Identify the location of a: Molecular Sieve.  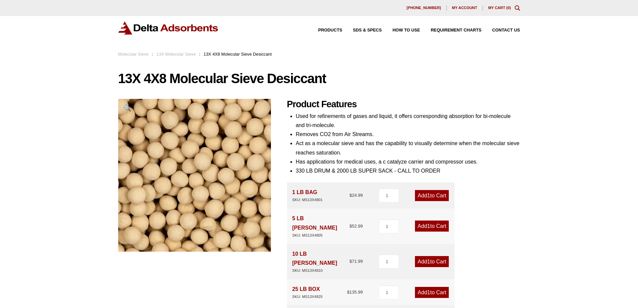
(133, 54).